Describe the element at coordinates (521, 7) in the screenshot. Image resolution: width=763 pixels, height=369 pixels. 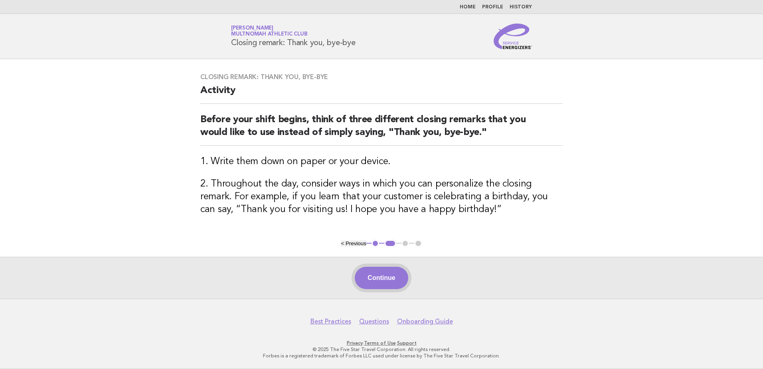
I see `a: History` at that location.